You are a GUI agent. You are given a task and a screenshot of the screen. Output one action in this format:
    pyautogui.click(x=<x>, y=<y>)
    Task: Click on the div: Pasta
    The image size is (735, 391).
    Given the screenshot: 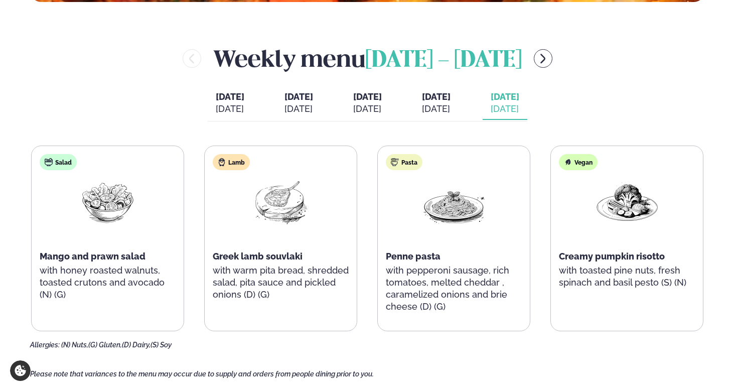 What is the action you would take?
    pyautogui.click(x=404, y=162)
    